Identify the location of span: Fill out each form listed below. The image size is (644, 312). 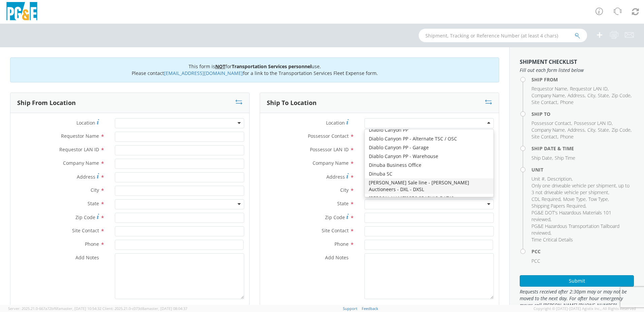
(577, 70).